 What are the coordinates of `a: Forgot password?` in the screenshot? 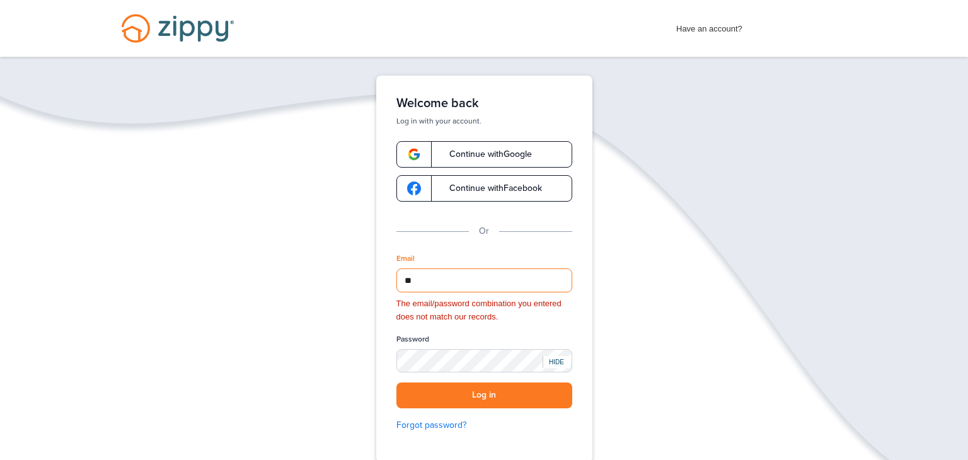 It's located at (484, 425).